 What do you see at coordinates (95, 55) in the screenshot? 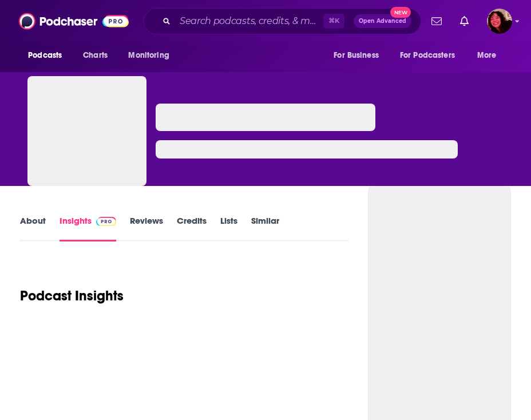
I see `a: Charts` at bounding box center [95, 55].